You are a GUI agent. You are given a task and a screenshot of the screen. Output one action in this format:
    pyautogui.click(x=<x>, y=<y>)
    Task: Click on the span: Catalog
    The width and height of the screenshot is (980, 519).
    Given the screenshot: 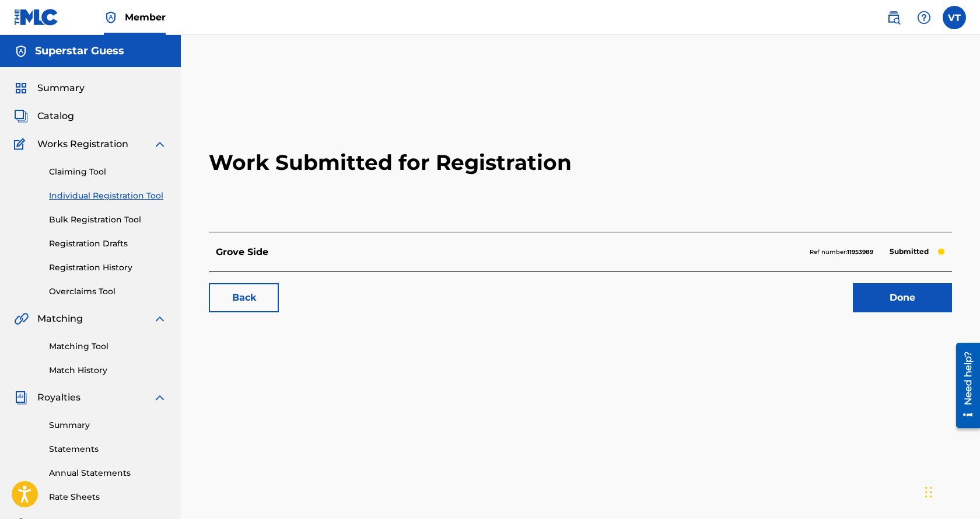 What is the action you would take?
    pyautogui.click(x=56, y=116)
    